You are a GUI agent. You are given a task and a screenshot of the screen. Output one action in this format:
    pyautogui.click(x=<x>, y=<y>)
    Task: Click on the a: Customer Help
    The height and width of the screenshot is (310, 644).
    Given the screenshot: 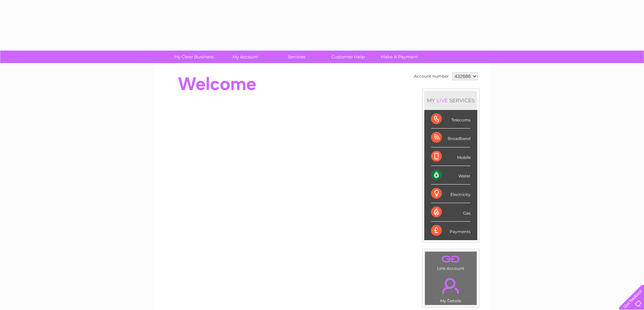 What is the action you would take?
    pyautogui.click(x=348, y=57)
    